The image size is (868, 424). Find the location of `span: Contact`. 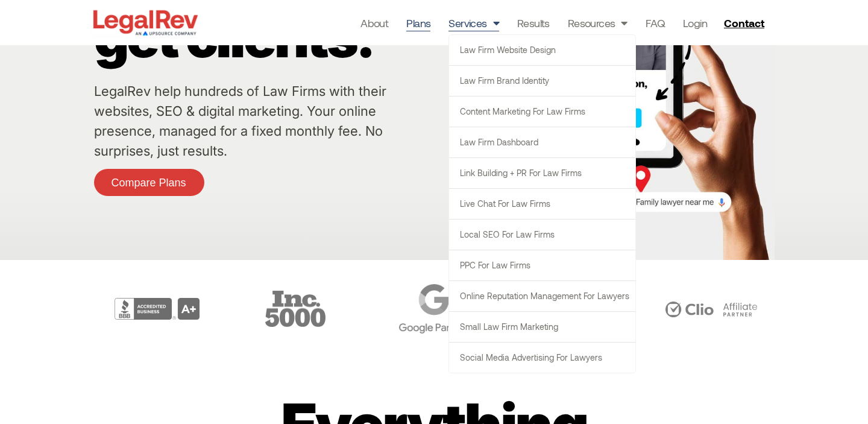

span: Contact is located at coordinates (744, 23).